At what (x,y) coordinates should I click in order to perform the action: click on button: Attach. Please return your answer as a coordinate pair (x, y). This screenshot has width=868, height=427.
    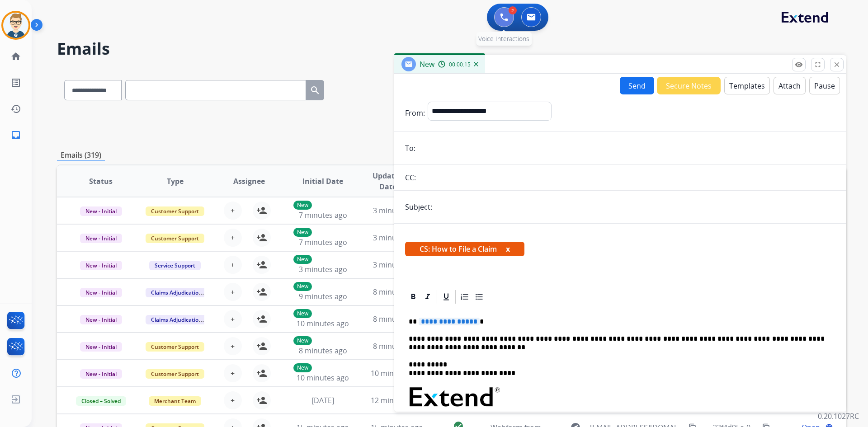
    Looking at the image, I should click on (789, 85).